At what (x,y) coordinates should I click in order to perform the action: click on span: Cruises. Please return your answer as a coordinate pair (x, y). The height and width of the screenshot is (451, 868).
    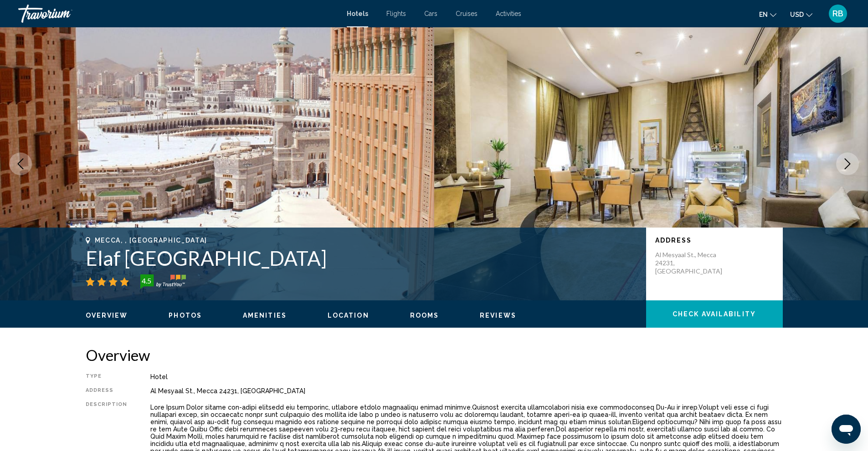
    Looking at the image, I should click on (466, 14).